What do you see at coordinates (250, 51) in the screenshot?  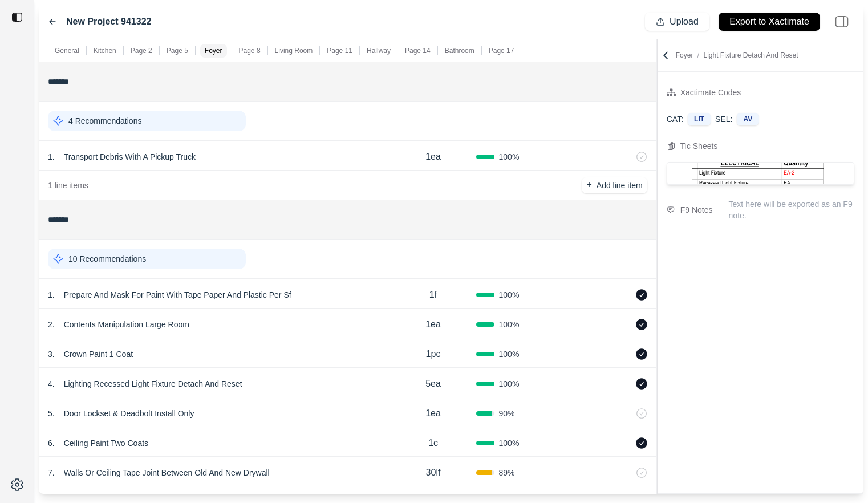 I see `p: Page 8` at bounding box center [250, 51].